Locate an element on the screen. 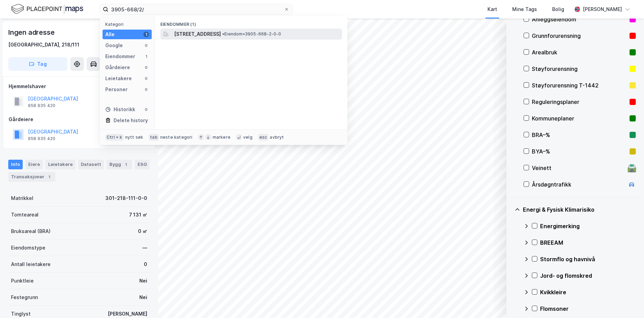 This screenshot has width=644, height=318. div: tab is located at coordinates (154, 137).